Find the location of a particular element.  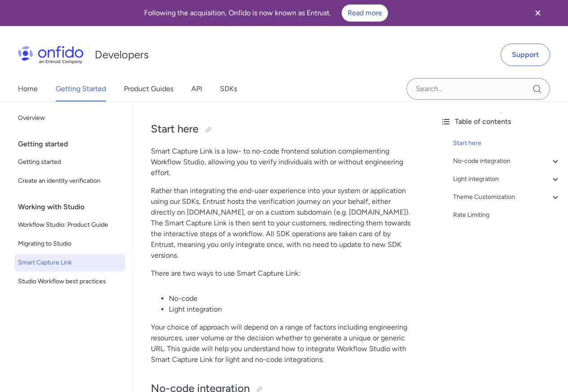

a: No-code integration is located at coordinates (507, 161).